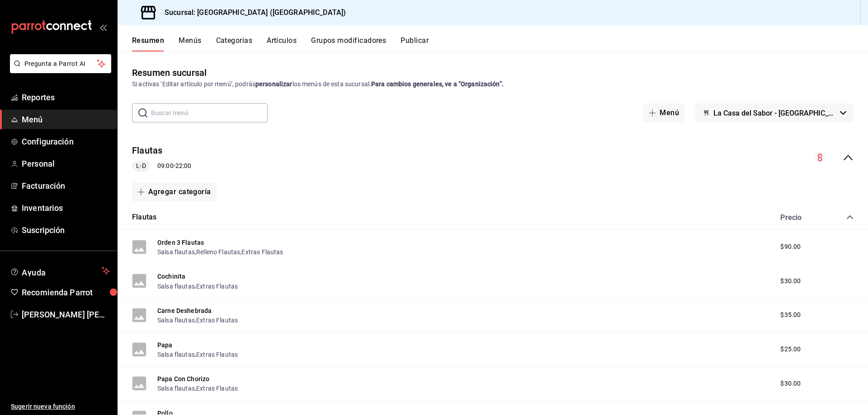  What do you see at coordinates (500, 44) in the screenshot?
I see `div: navigation tabs` at bounding box center [500, 44].